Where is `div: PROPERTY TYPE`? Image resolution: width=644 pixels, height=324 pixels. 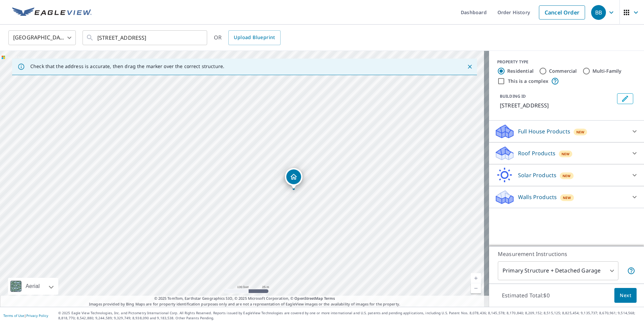 div: PROPERTY TYPE is located at coordinates (567, 62).